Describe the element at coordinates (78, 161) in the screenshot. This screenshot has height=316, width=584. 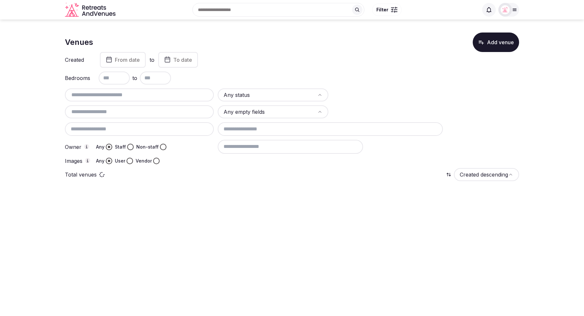
I see `label: Images` at that location.